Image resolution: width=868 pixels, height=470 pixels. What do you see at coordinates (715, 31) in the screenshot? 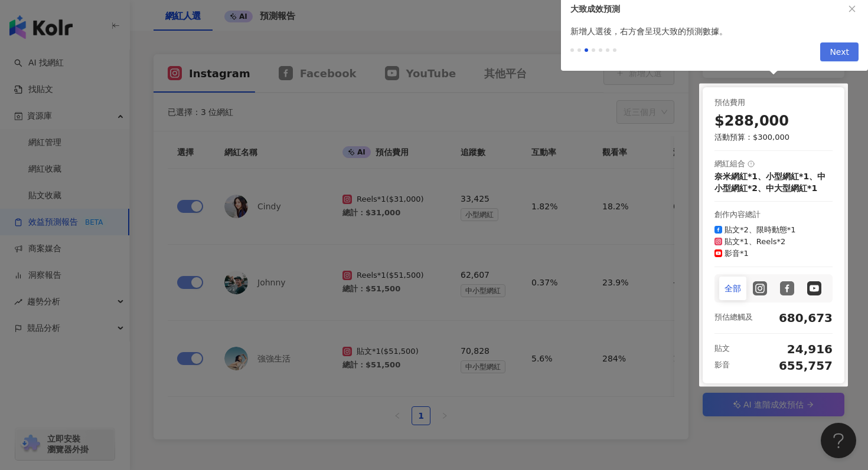
I see `div: 新增人選後，右方會呈現大致的預測數據。` at bounding box center [715, 31].